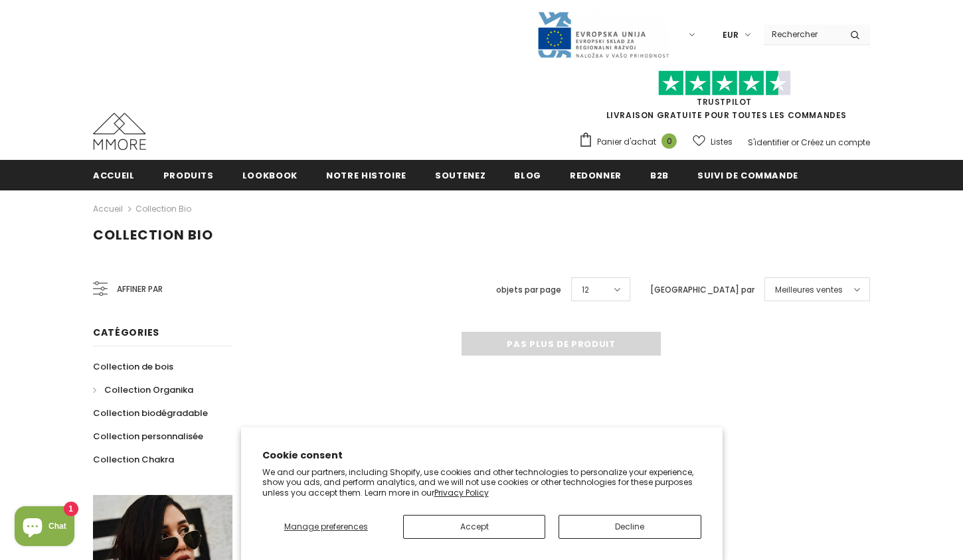 The width and height of the screenshot is (963, 560). I want to click on img: Faites confiance aux étoiles pilotes, so click(724, 83).